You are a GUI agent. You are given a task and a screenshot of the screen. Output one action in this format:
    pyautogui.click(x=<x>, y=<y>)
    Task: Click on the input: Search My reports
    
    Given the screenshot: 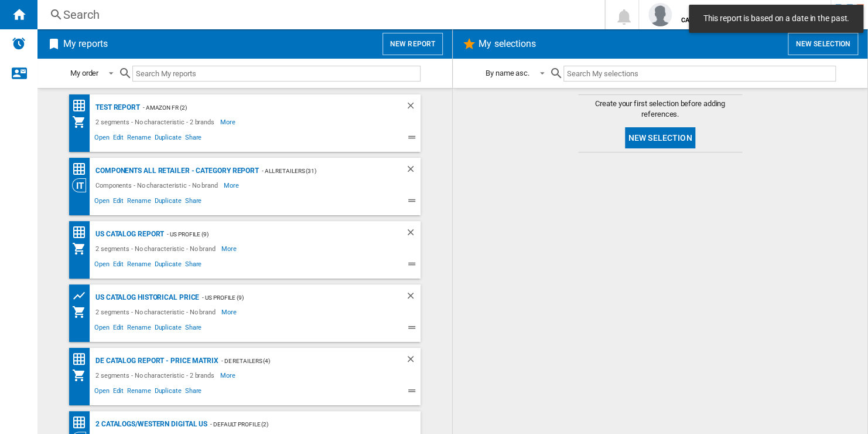 What is the action you would take?
    pyautogui.click(x=277, y=74)
    